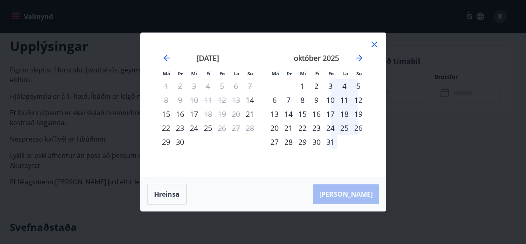  I want to click on div: 29, so click(302, 142).